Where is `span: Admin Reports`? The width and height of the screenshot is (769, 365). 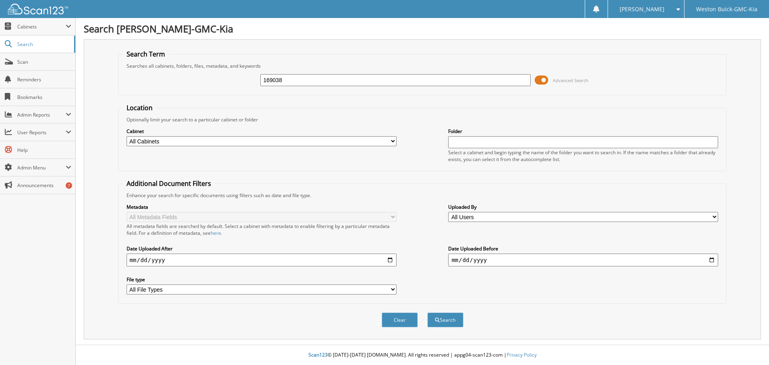 span: Admin Reports is located at coordinates (41, 115).